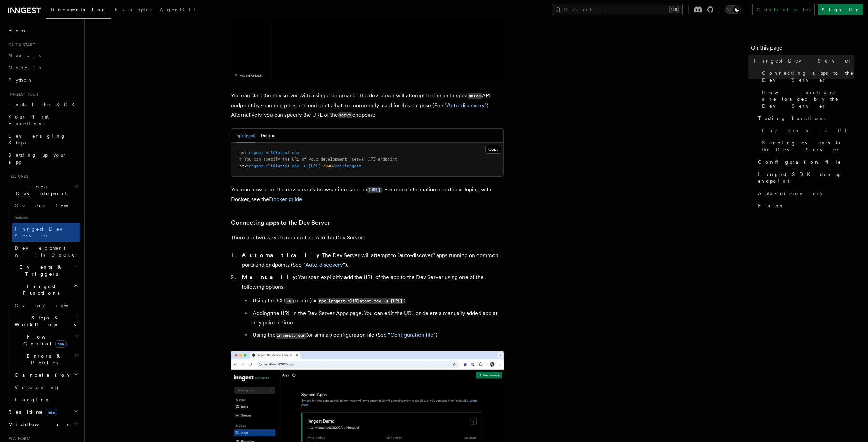 Image resolution: width=868 pixels, height=442 pixels. Describe the element at coordinates (267, 136) in the screenshot. I see `button: Docker` at that location.